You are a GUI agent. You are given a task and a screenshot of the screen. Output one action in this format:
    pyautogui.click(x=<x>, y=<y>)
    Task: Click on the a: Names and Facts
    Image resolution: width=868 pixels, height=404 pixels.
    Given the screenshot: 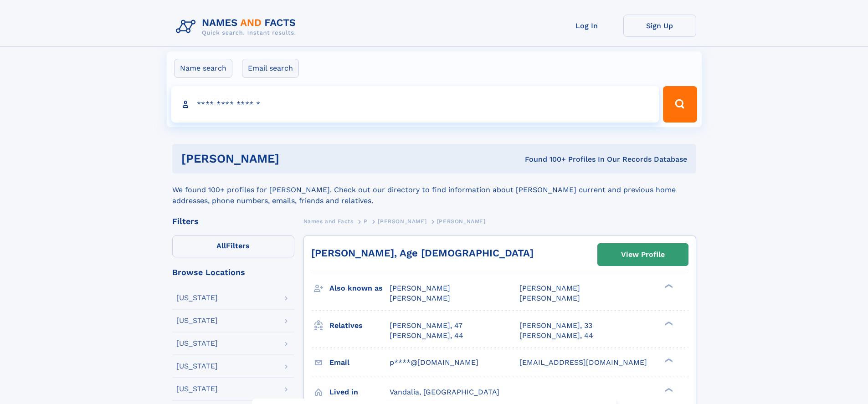 What is the action you would take?
    pyautogui.click(x=328, y=221)
    